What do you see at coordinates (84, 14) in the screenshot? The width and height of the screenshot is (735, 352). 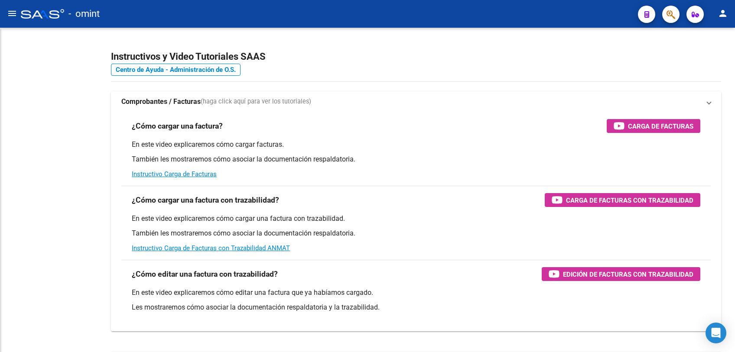 I see `span: - omint` at bounding box center [84, 14].